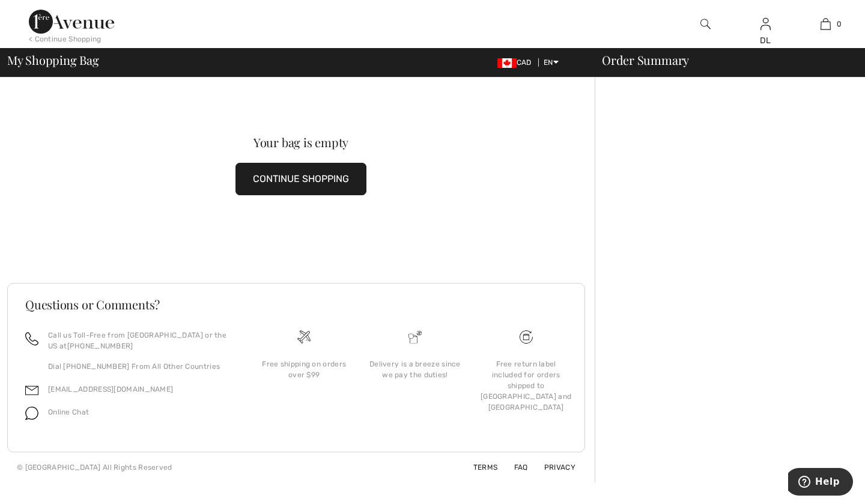 This screenshot has height=504, width=865. I want to click on img: My Info, so click(765, 24).